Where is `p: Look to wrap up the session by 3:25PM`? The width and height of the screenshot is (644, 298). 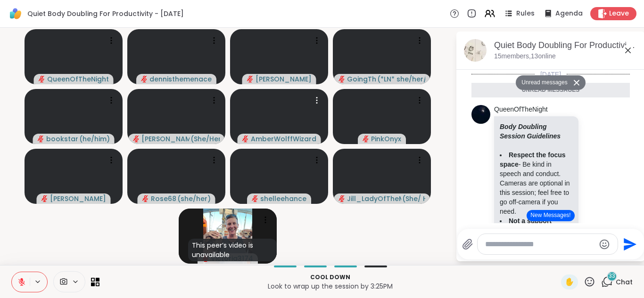
p: Look to wrap up the session by 3:25PM is located at coordinates (330, 286).